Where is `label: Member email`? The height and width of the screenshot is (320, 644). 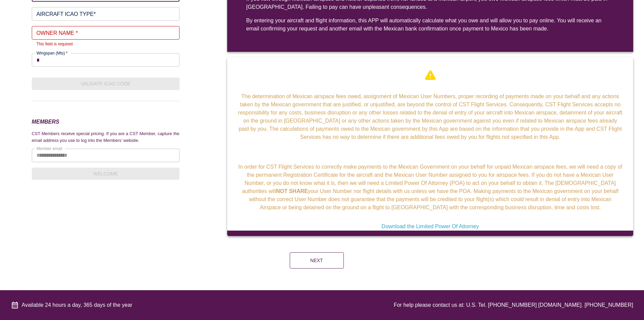
label: Member email is located at coordinates (49, 148).